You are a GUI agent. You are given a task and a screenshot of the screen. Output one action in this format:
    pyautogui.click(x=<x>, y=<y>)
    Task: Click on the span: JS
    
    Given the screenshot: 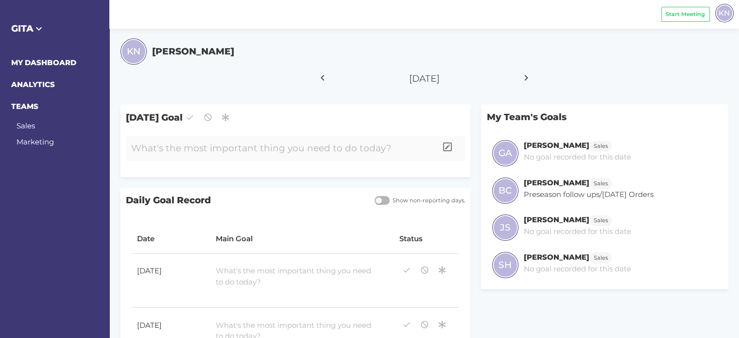 What is the action you would take?
    pyautogui.click(x=505, y=227)
    